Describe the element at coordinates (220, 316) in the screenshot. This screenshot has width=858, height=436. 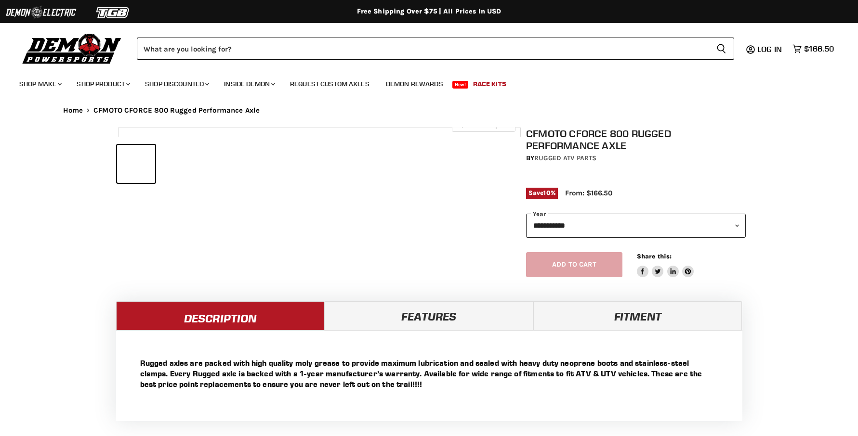
I see `a: Description` at that location.